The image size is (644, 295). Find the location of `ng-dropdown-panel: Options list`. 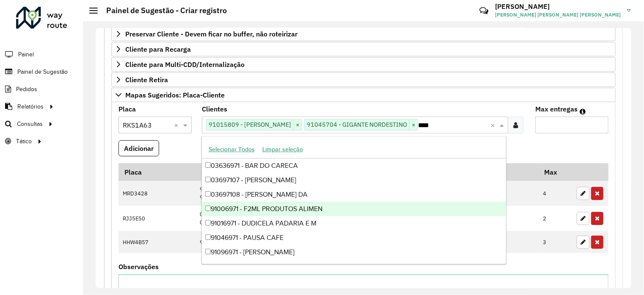

ng-dropdown-panel: Options list is located at coordinates (354, 200).